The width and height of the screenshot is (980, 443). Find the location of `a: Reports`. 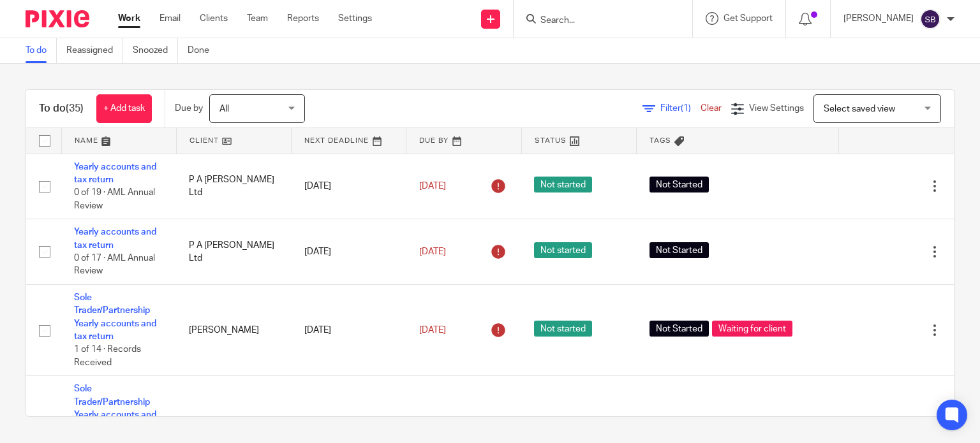

a: Reports is located at coordinates (303, 18).